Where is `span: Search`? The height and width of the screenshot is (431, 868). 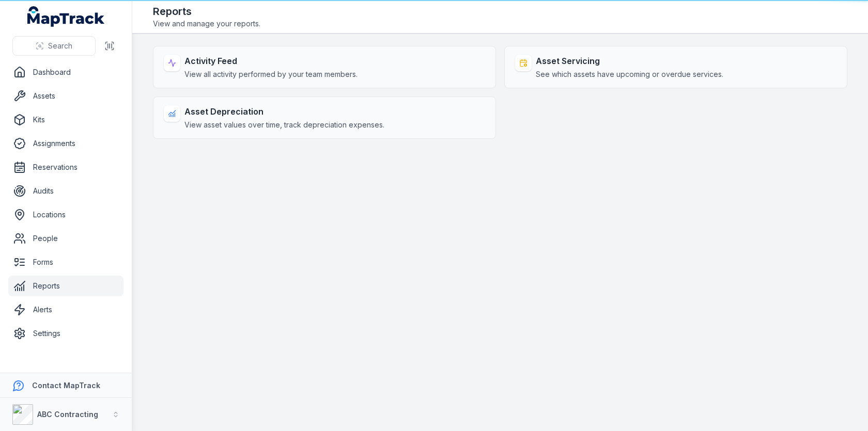 span: Search is located at coordinates (60, 46).